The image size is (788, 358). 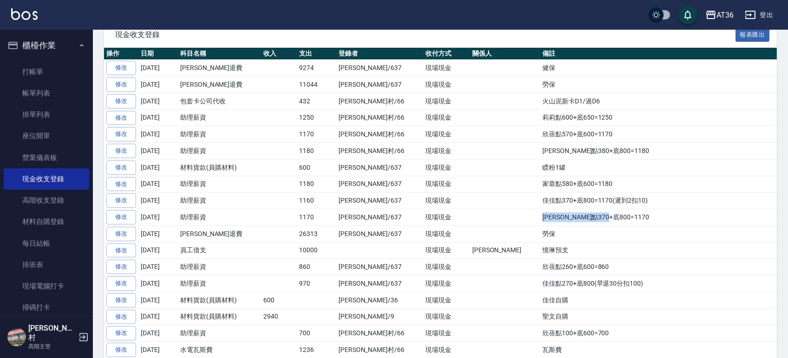 I want to click on a: 掃碼打卡, so click(x=46, y=308).